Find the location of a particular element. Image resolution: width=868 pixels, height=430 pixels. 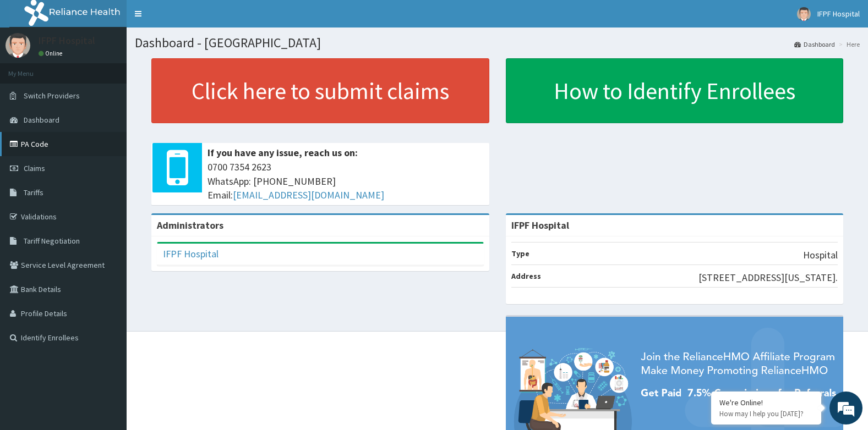

b: Type is located at coordinates (521, 254).